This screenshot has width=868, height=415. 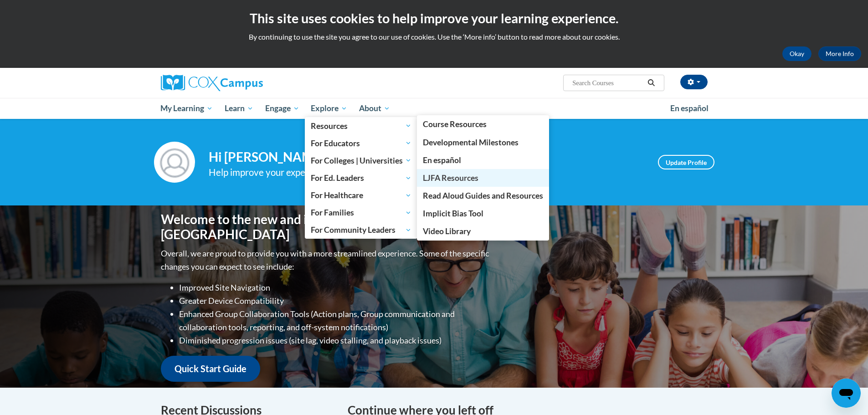 I want to click on a: Explore, so click(x=329, y=109).